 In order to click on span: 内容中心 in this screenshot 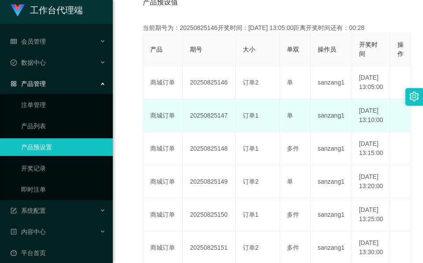, I will do `click(28, 232)`.